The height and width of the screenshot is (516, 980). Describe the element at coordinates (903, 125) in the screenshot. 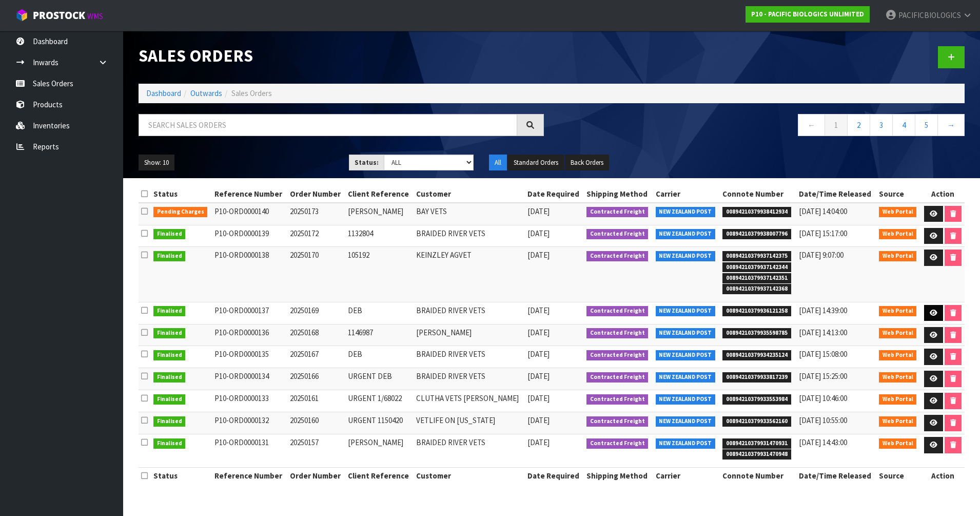

I see `a: 4` at that location.